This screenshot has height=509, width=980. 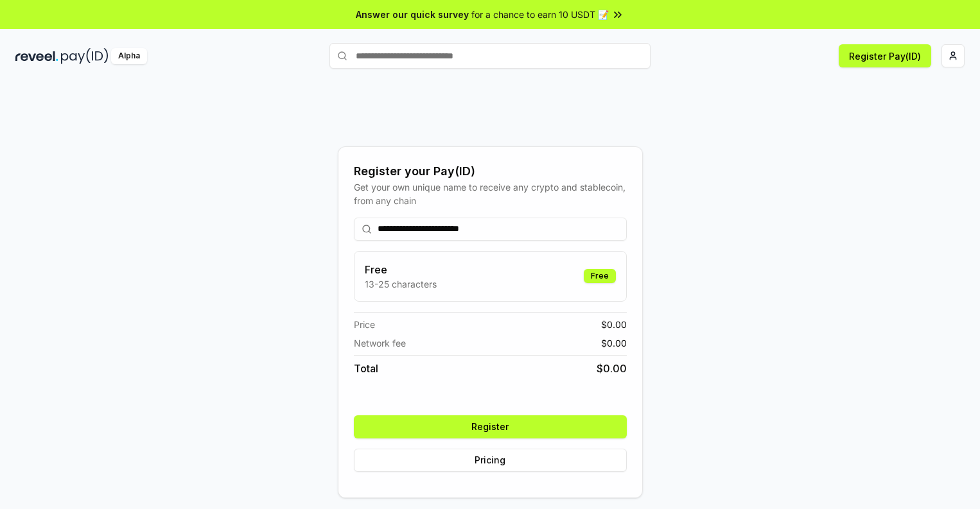 What do you see at coordinates (401, 284) in the screenshot?
I see `p: 13-25 characters` at bounding box center [401, 284].